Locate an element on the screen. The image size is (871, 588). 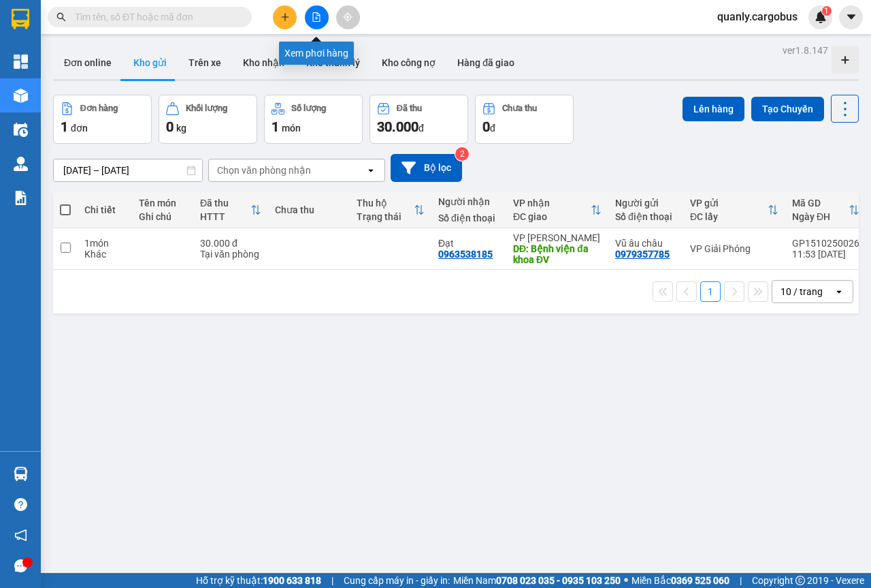
span: món is located at coordinates (291, 128).